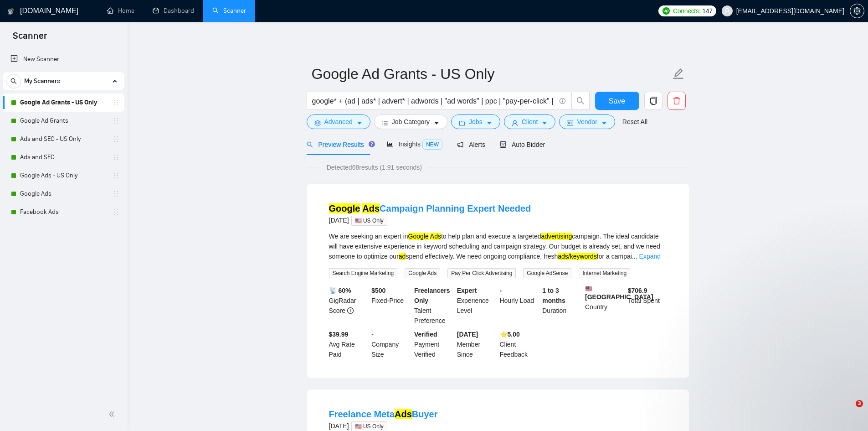  I want to click on button: delete, so click(677, 100).